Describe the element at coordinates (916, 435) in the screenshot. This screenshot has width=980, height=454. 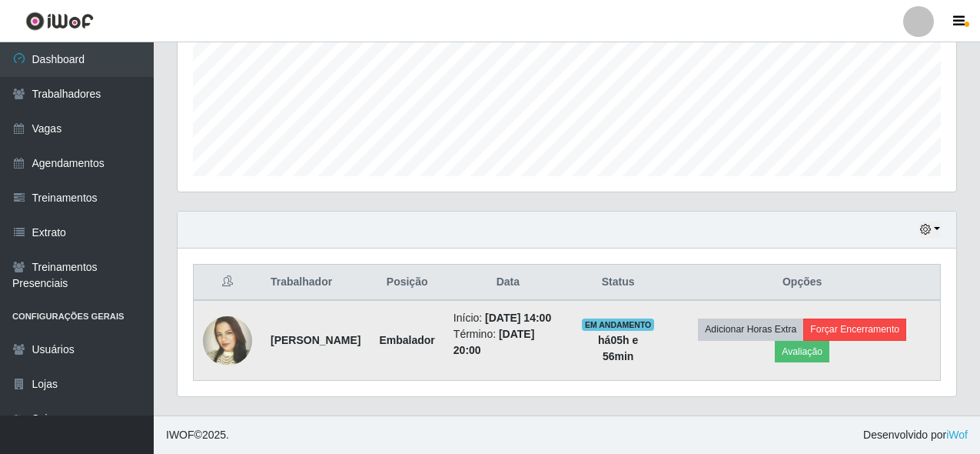
I see `span: Desenvolvido por` at that location.